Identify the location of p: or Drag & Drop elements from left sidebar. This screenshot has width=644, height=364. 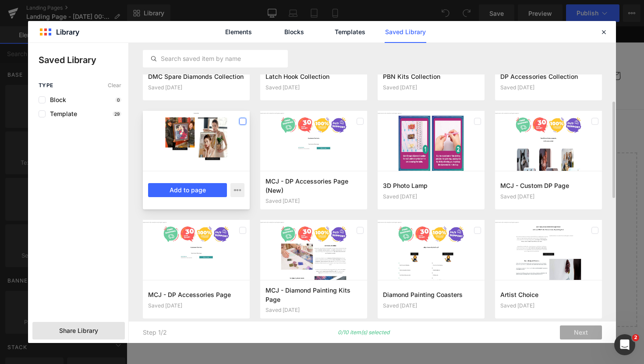
(265, 284).